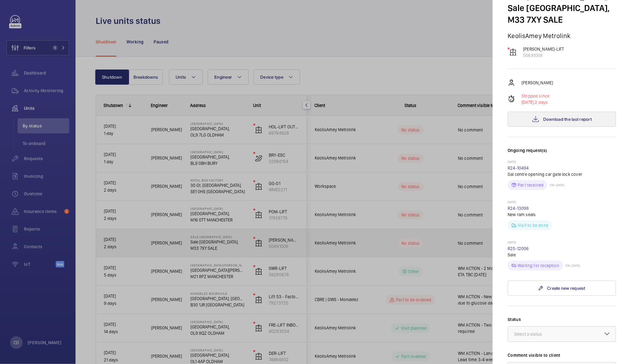 The image size is (631, 364). Describe the element at coordinates (536, 103) in the screenshot. I see `p: 2 days` at that location.